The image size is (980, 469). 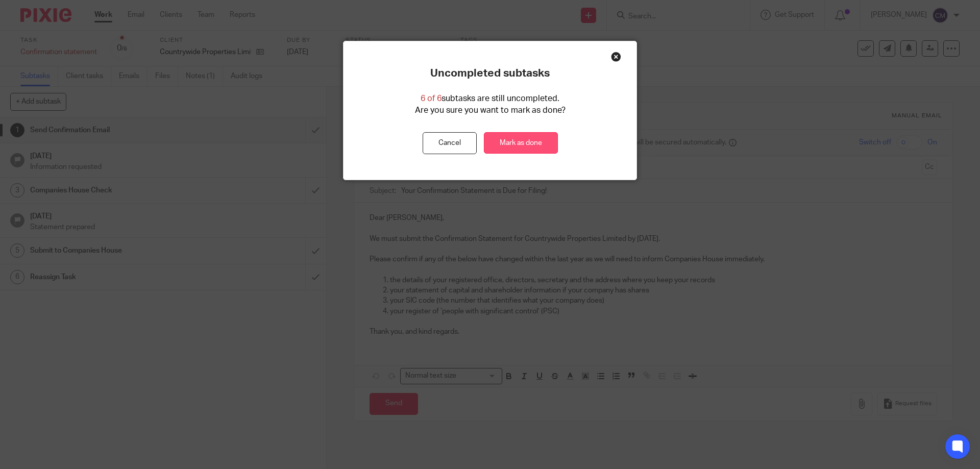 What do you see at coordinates (450, 143) in the screenshot?
I see `button: Cancel` at bounding box center [450, 143].